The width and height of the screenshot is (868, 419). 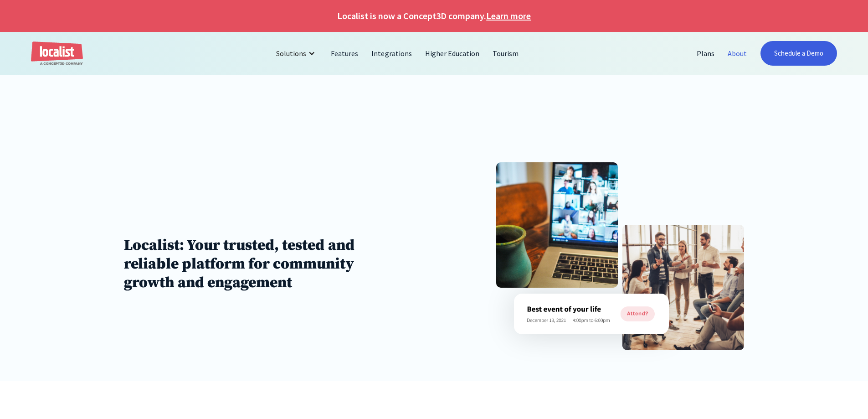 I want to click on a: home, so click(x=57, y=54).